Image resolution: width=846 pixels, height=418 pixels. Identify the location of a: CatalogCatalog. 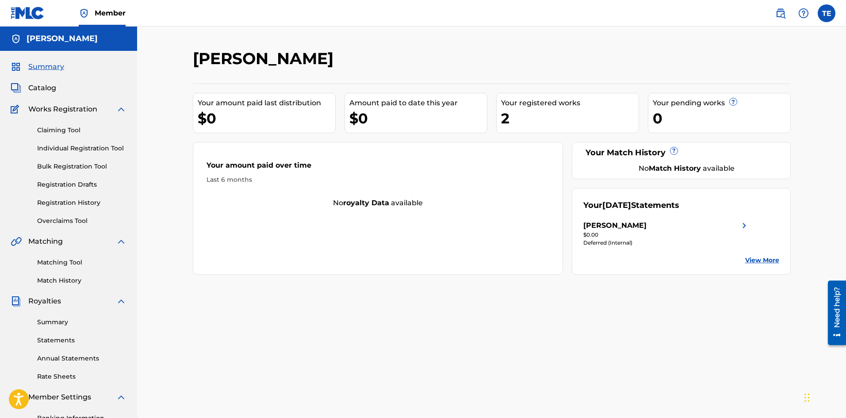
(33, 88).